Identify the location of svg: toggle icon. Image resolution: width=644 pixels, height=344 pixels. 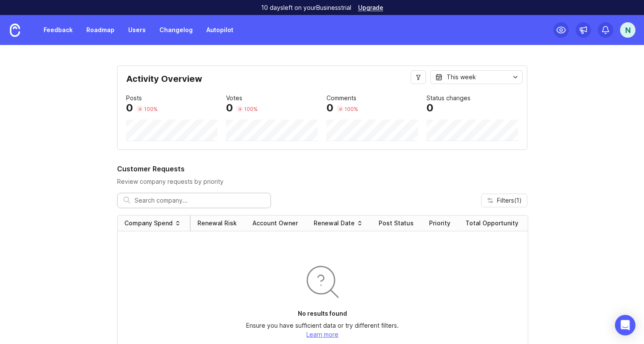
(515, 77).